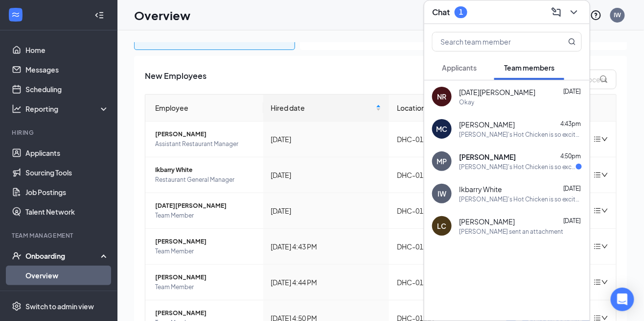  What do you see at coordinates (15, 15) in the screenshot?
I see `svg: WorkstreamLogo` at bounding box center [15, 15].